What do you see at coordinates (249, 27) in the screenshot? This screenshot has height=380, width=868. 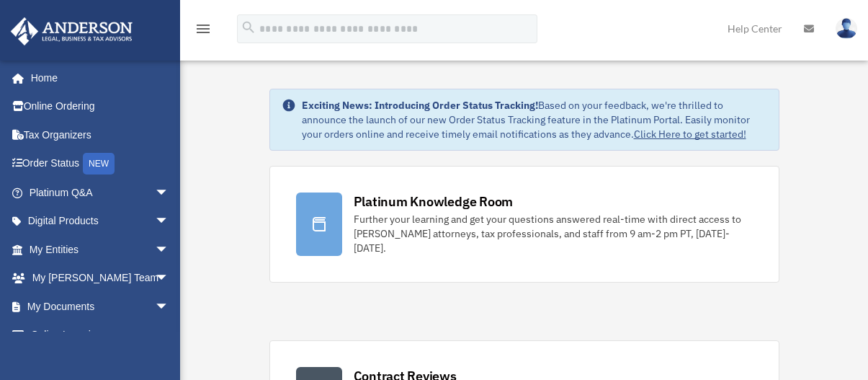 I see `i: search` at bounding box center [249, 27].